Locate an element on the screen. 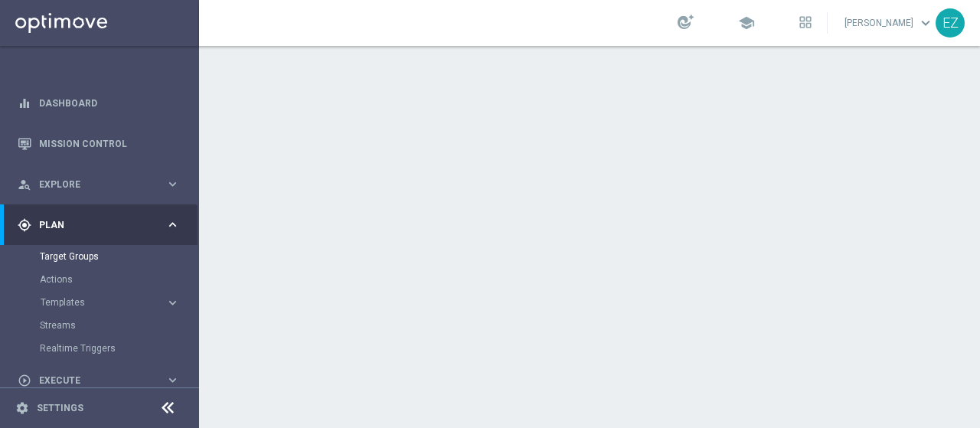 This screenshot has height=428, width=980. i: equalizer is located at coordinates (25, 103).